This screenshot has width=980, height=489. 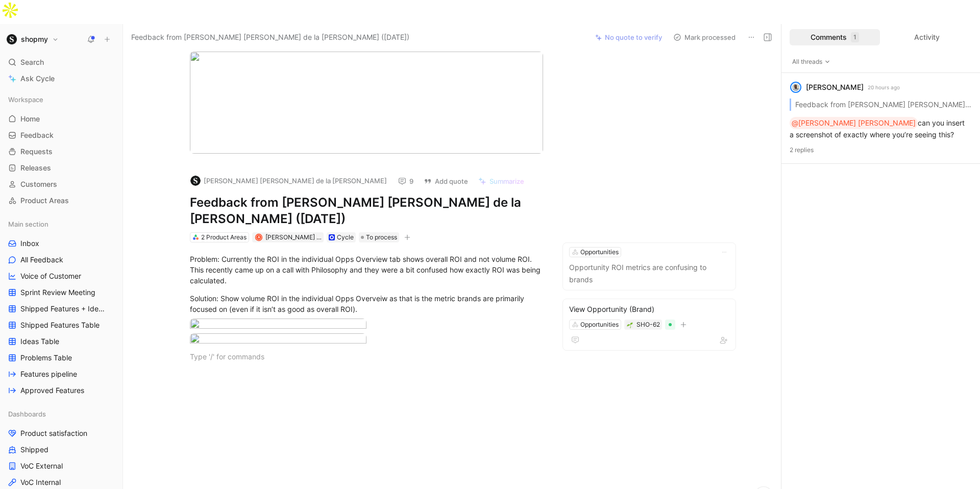 I want to click on span: Requests, so click(x=36, y=151).